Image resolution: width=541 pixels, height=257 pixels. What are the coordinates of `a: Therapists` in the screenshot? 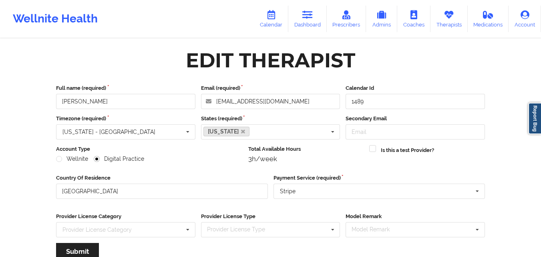 It's located at (449, 19).